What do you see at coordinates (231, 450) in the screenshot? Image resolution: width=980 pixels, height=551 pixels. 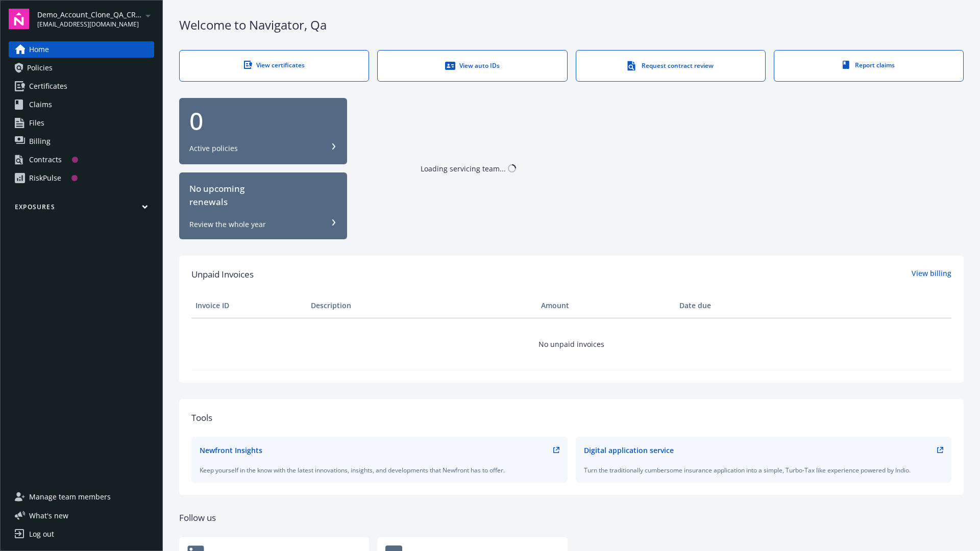 I see `div: Newfront Insights` at bounding box center [231, 450].